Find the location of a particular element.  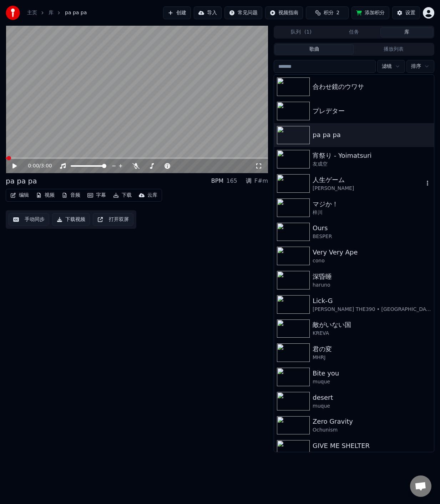

button: 添加积分 is located at coordinates (371, 13).